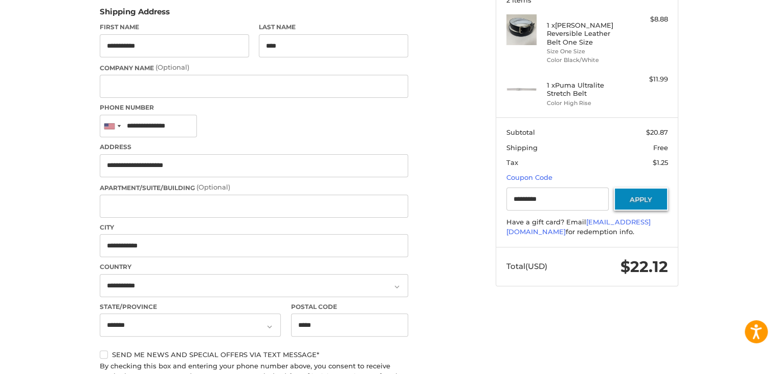  Describe the element at coordinates (350, 306) in the screenshot. I see `label: Postal Code` at that location.